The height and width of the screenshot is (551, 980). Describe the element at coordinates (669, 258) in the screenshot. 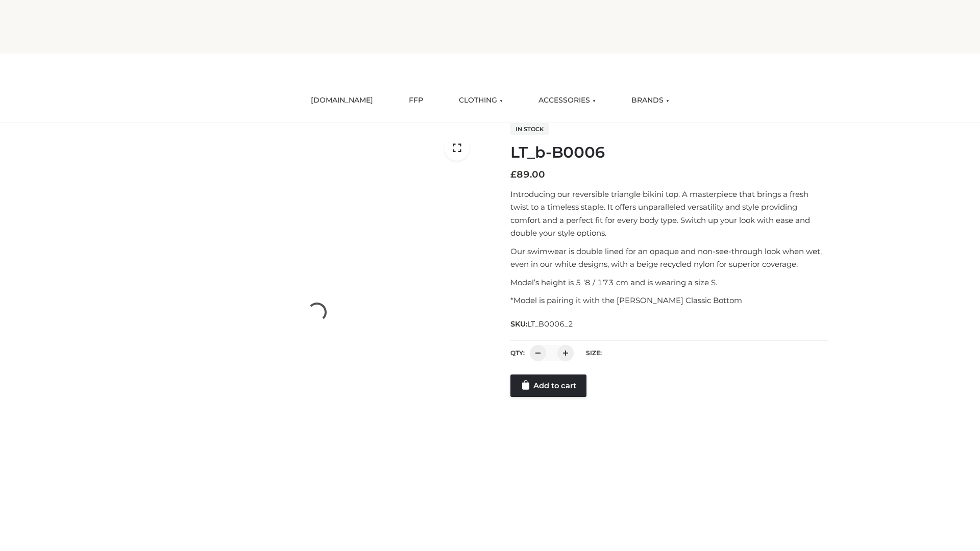

I see `p: Our swimwear is double lined for an opaque and non-see-through look when wet, even in our white d...` at that location.